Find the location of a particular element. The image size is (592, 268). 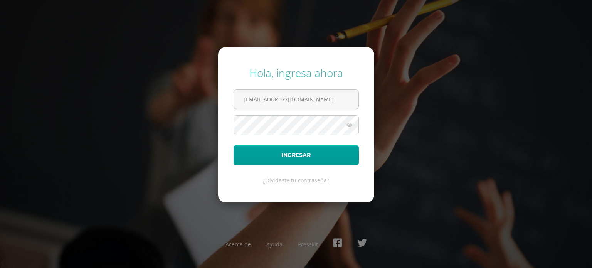

a: Ayuda is located at coordinates (275, 244).